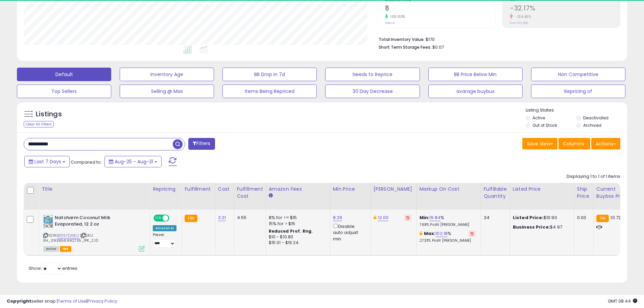 This screenshot has height=308, width=644. Describe the element at coordinates (541, 217) in the screenshot. I see `div: $10.90` at that location.